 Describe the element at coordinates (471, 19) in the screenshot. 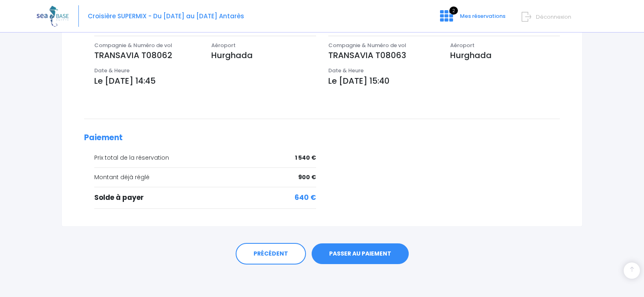

I see `a: 2 Mes réservations` at that location.